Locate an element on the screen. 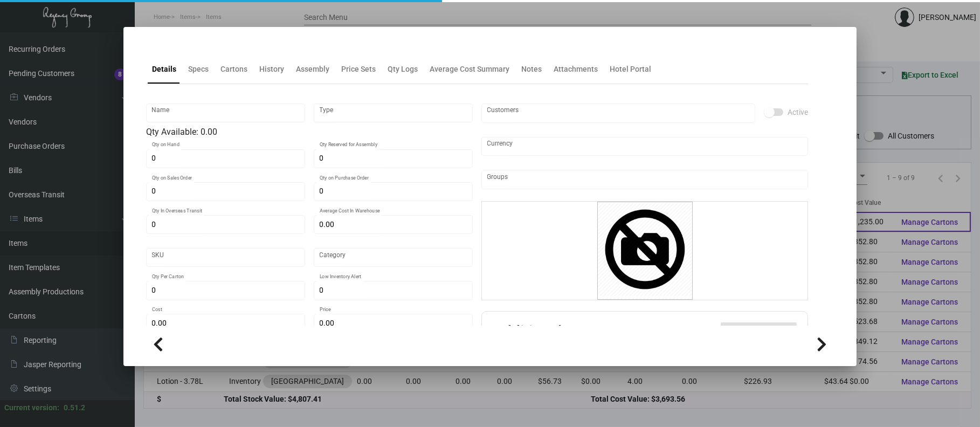 The width and height of the screenshot is (980, 427). button: Add Additional Fee is located at coordinates (758, 332).